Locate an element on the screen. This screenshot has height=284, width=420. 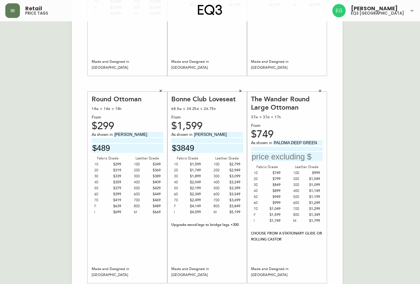
div: $369 is located at coordinates (154, 170).